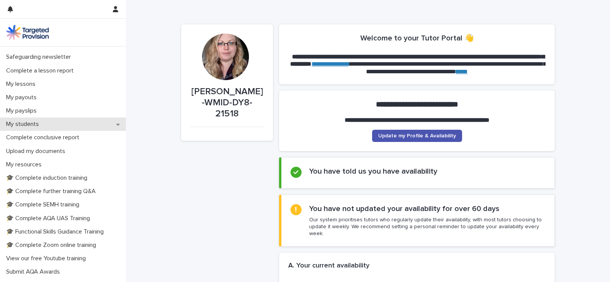 The width and height of the screenshot is (610, 282). Describe the element at coordinates (37, 151) in the screenshot. I see `p: Upload my documents` at that location.